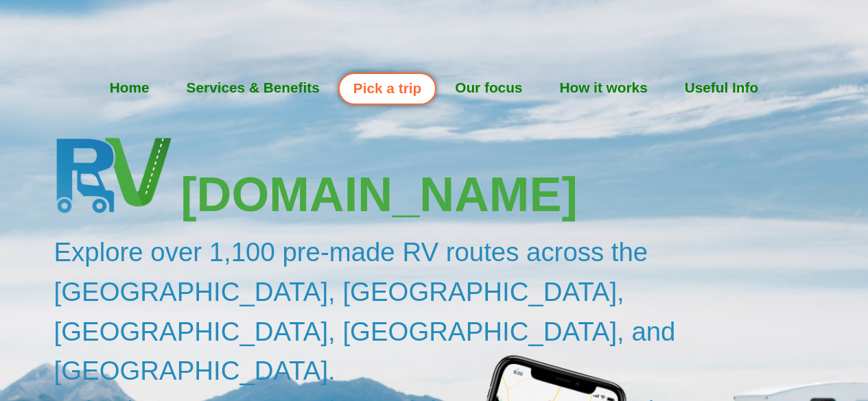 The height and width of the screenshot is (401, 868). I want to click on nav: Menu, so click(434, 88).